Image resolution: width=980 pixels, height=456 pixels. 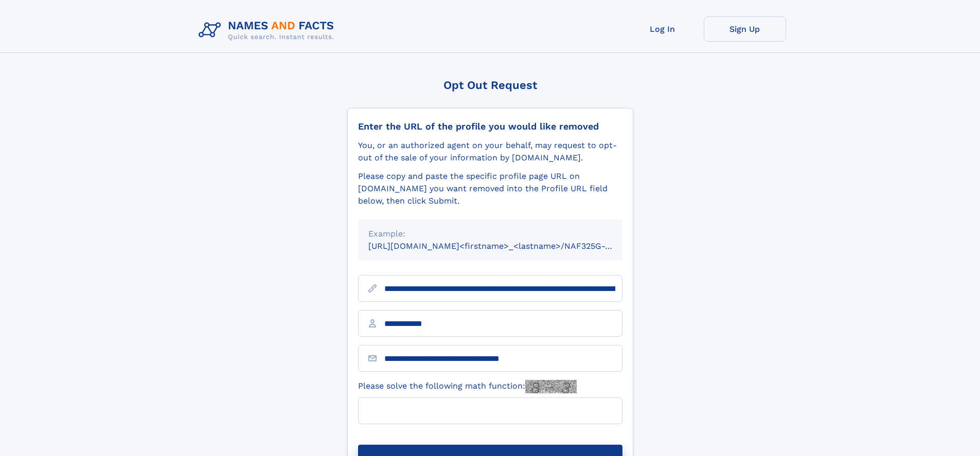 What do you see at coordinates (268, 31) in the screenshot?
I see `img: Logo Names and Facts` at bounding box center [268, 31].